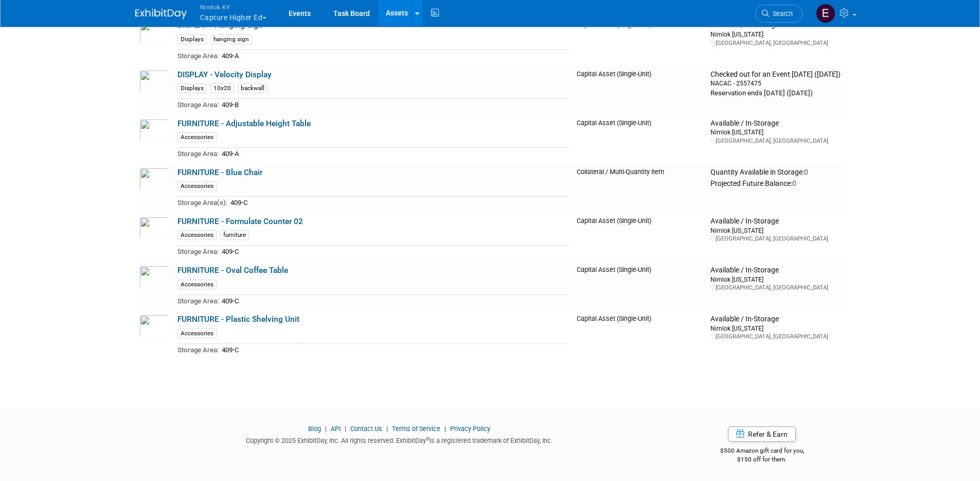 This screenshot has width=980, height=481. What do you see at coordinates (220, 173) in the screenshot?
I see `a: FURNITURE - Blue Chair` at bounding box center [220, 173].